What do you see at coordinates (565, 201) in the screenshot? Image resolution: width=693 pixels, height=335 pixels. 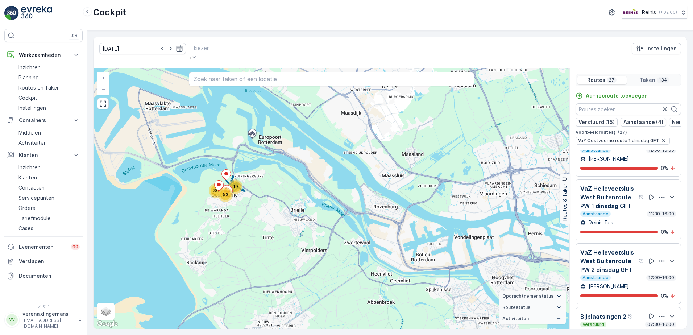 I see `p: Routes & Taken` at bounding box center [565, 201].